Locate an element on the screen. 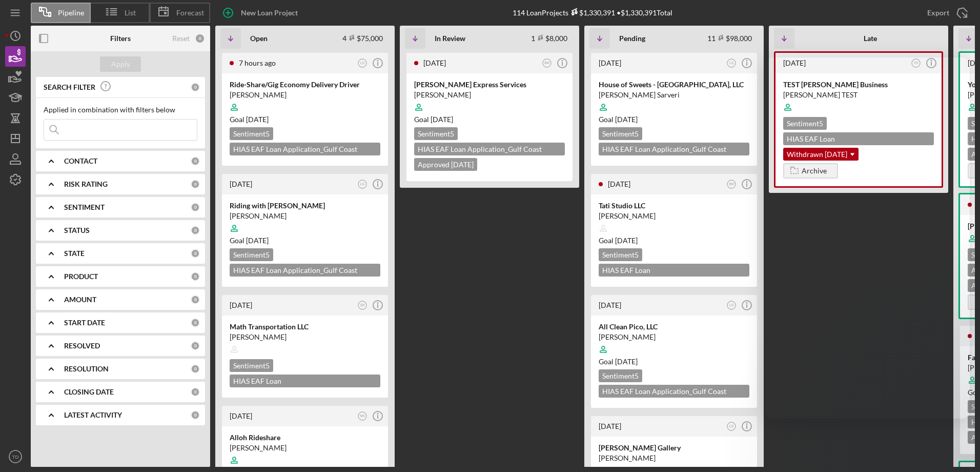  b: SENTIMENT is located at coordinates (84, 207).